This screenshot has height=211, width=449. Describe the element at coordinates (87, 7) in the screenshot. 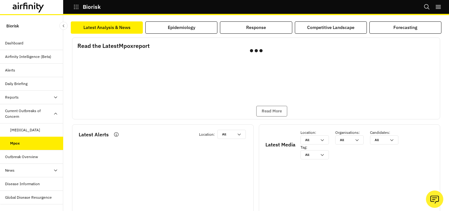

I see `button: Biorisk` at that location.